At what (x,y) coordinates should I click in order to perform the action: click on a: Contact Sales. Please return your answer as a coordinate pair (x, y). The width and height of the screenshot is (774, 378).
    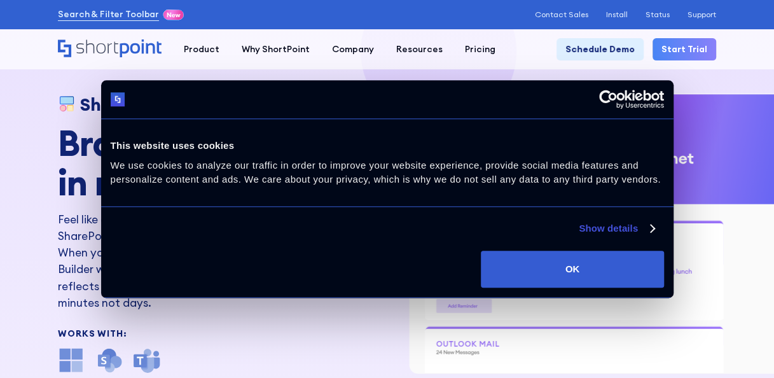
    Looking at the image, I should click on (561, 15).